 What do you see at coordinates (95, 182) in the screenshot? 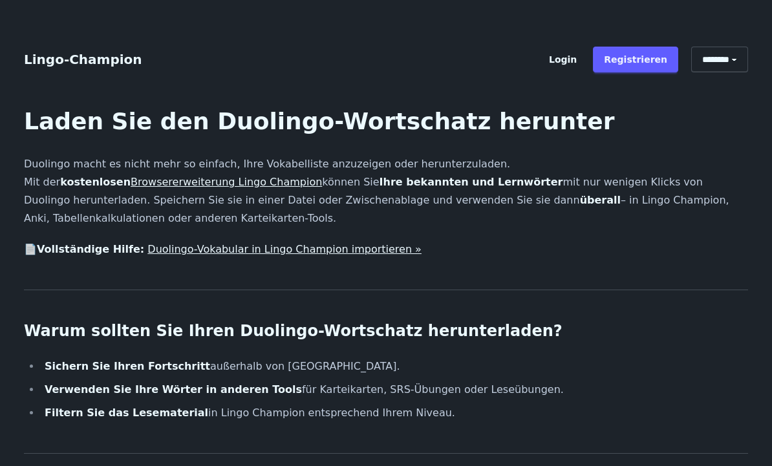
I see `font: kostenlosen` at bounding box center [95, 182].